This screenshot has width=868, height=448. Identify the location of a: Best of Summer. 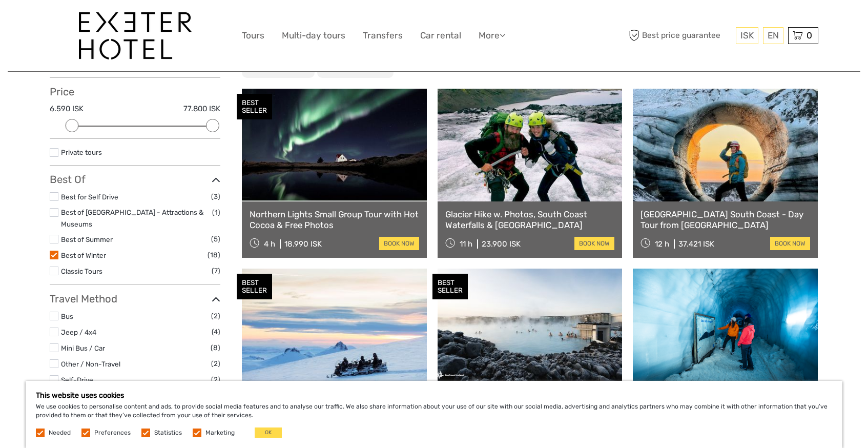
(86, 239).